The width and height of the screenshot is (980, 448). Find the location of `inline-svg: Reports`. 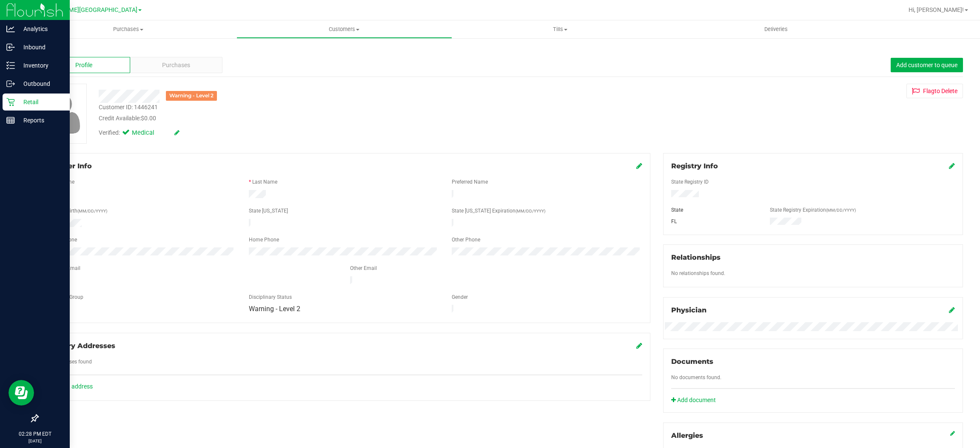

inline-svg: Reports is located at coordinates (11, 120).